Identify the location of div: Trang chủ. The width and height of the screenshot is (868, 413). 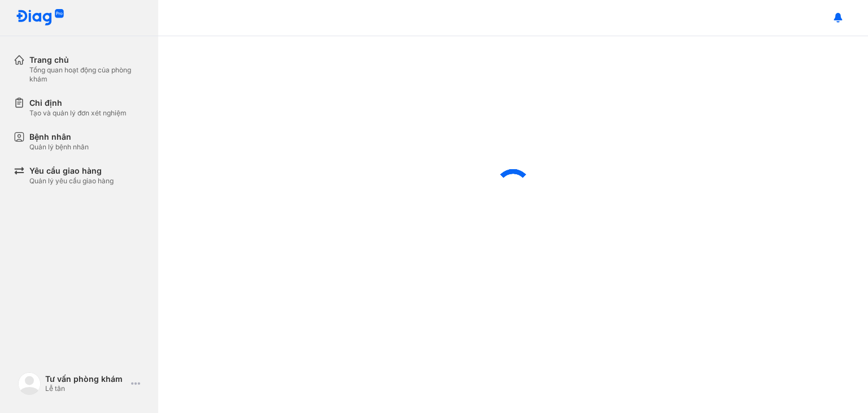
(87, 60).